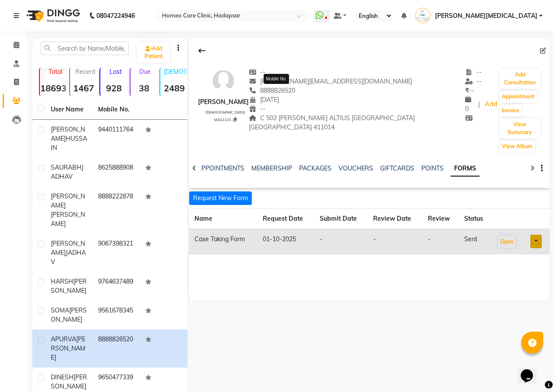 The image size is (554, 392). I want to click on strong: 38, so click(144, 88).